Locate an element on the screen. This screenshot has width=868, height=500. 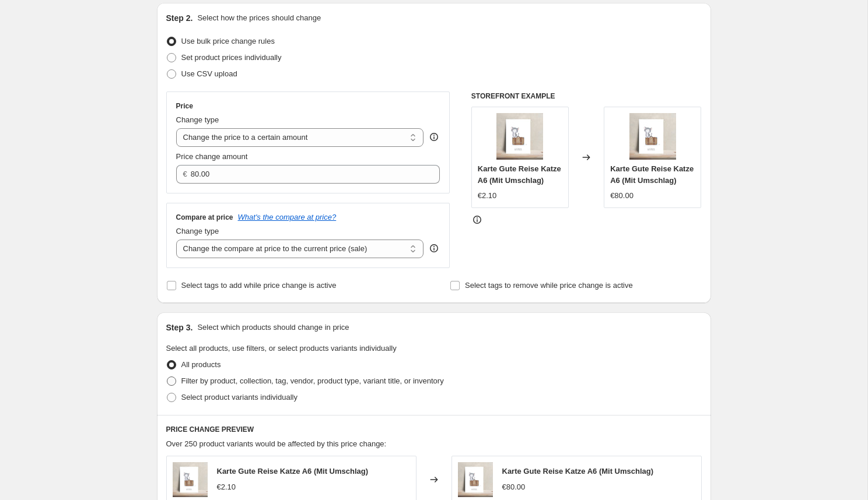
h2: Step 2. is located at coordinates (179, 18).